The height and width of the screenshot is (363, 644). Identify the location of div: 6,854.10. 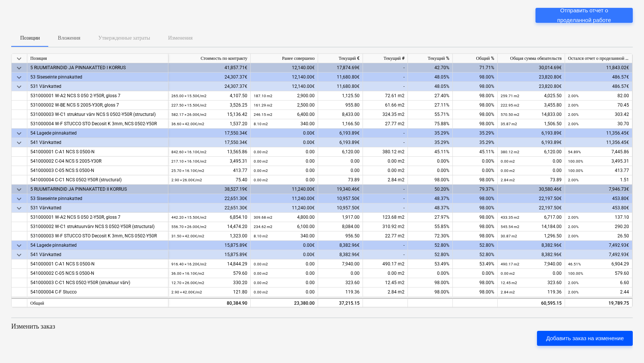
(209, 217).